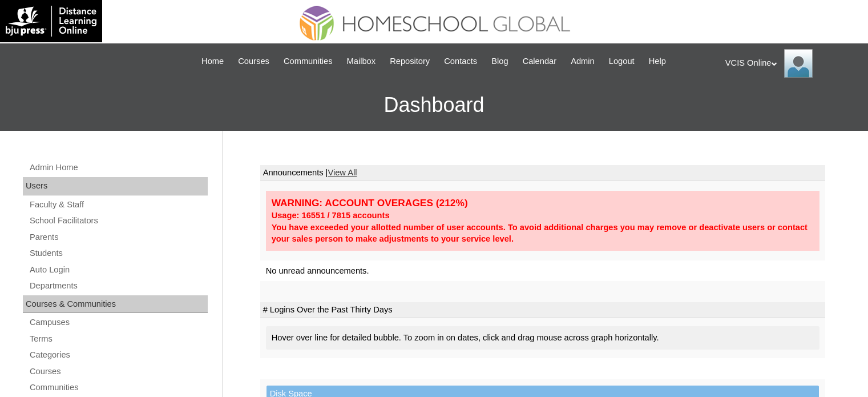  Describe the element at coordinates (118, 237) in the screenshot. I see `a: Parents` at that location.